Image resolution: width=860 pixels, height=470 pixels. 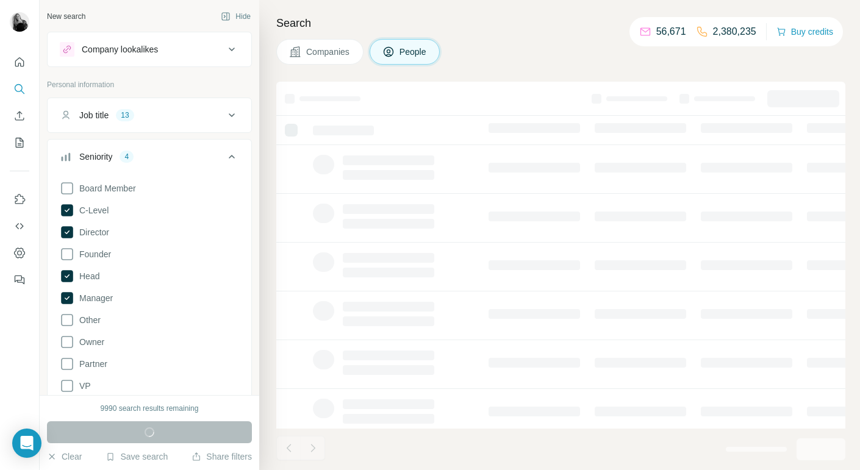 What do you see at coordinates (89, 342) in the screenshot?
I see `span: Owner` at bounding box center [89, 342].